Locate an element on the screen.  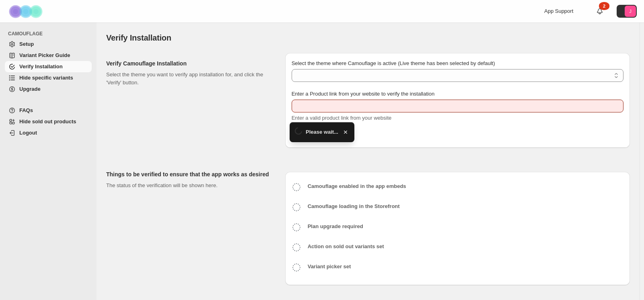
b: Camouflage enabled in the app embeds is located at coordinates (357, 186).